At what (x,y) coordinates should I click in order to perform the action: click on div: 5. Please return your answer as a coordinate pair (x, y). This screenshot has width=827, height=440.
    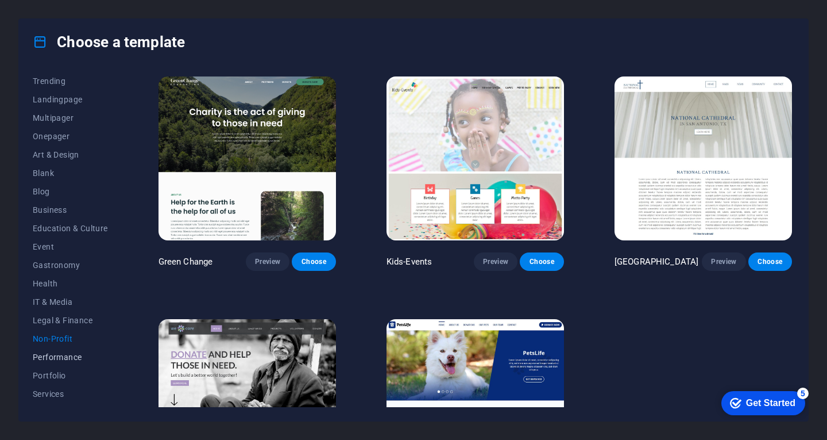
    Looking at the image, I should click on (91, 8).